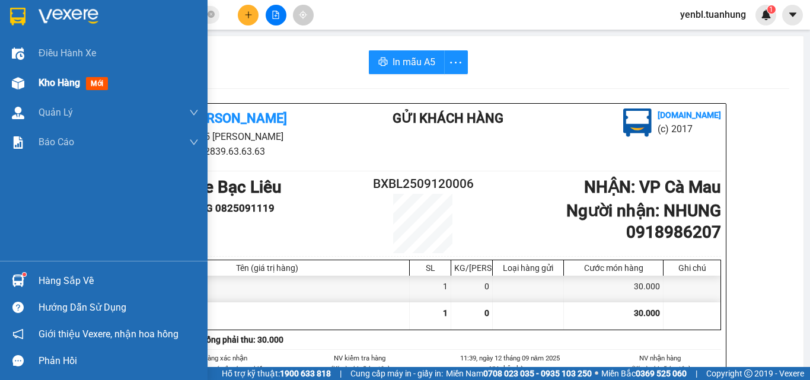 The height and width of the screenshot is (380, 810). What do you see at coordinates (73, 33) in the screenshot?
I see `span: environment` at bounding box center [73, 33].